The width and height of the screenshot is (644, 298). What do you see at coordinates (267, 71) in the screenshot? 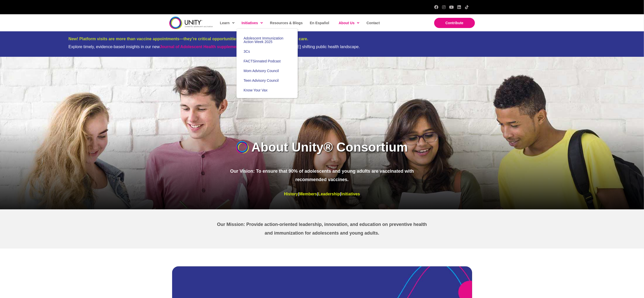
I see `a: Mom Advisory Council` at bounding box center [267, 71].